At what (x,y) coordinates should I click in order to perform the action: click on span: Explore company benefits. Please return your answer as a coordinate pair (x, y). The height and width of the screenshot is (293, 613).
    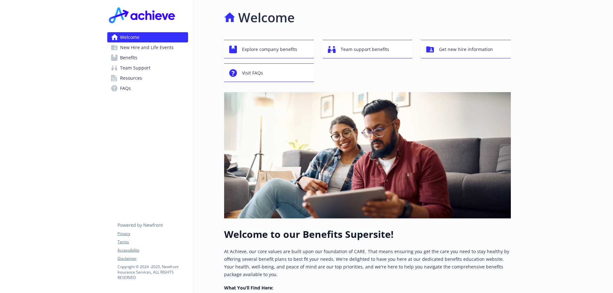
    Looking at the image, I should click on (269, 49).